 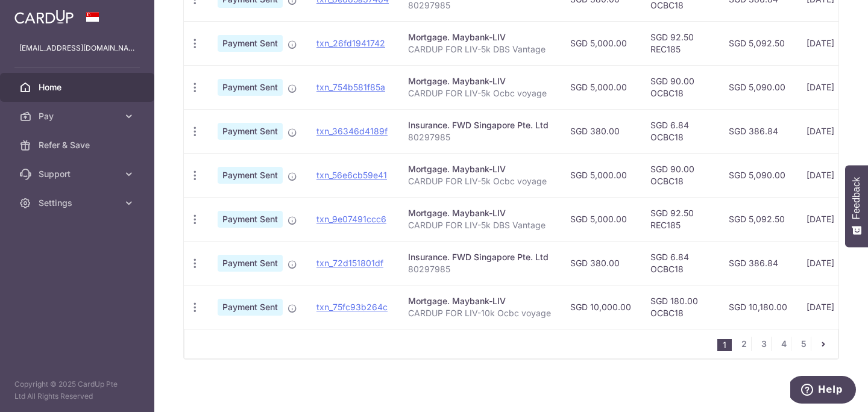 I want to click on span: Help, so click(x=40, y=13).